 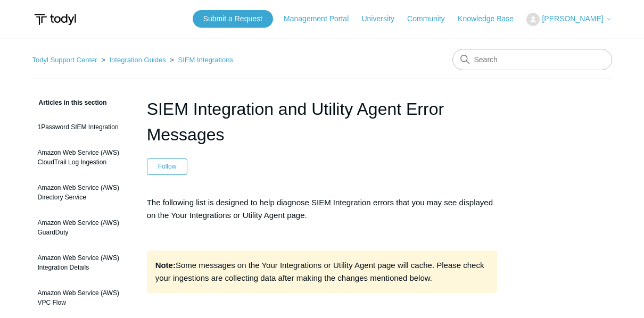 What do you see at coordinates (322, 272) in the screenshot?
I see `div: Some messages on the Your Integrations or Utility Agent page will cache. Please check your ingest...` at bounding box center [322, 272].